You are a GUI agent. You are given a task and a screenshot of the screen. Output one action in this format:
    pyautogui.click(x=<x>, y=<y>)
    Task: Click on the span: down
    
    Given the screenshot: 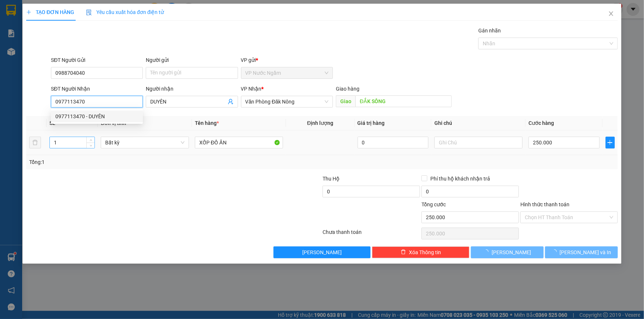 What is the action you would take?
    pyautogui.click(x=91, y=146)
    